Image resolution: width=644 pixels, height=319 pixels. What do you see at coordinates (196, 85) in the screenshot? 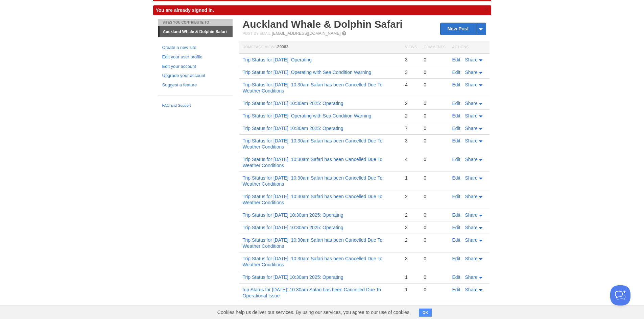
I see `a: Suggest a feature` at bounding box center [196, 85].